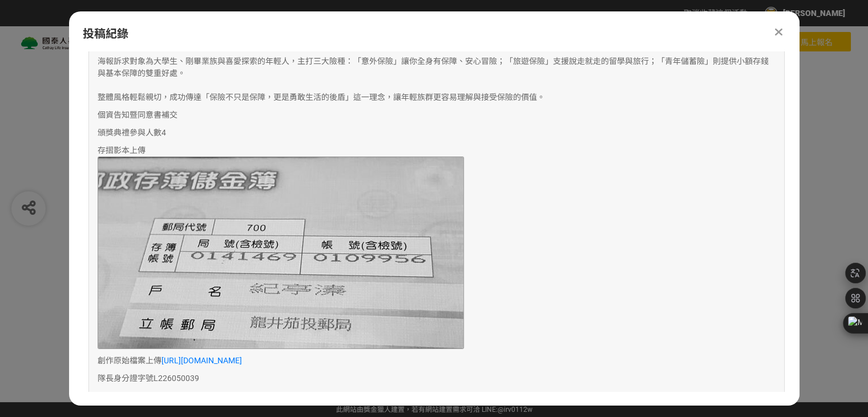 The height and width of the screenshot is (417, 868). I want to click on span: 創作原始檔案上傳, so click(130, 360).